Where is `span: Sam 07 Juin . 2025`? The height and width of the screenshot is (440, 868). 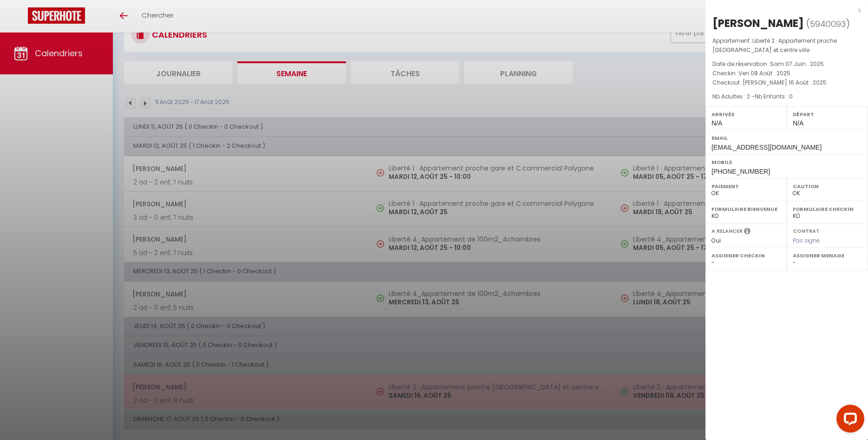 span: Sam 07 Juin . 2025 is located at coordinates (797, 64).